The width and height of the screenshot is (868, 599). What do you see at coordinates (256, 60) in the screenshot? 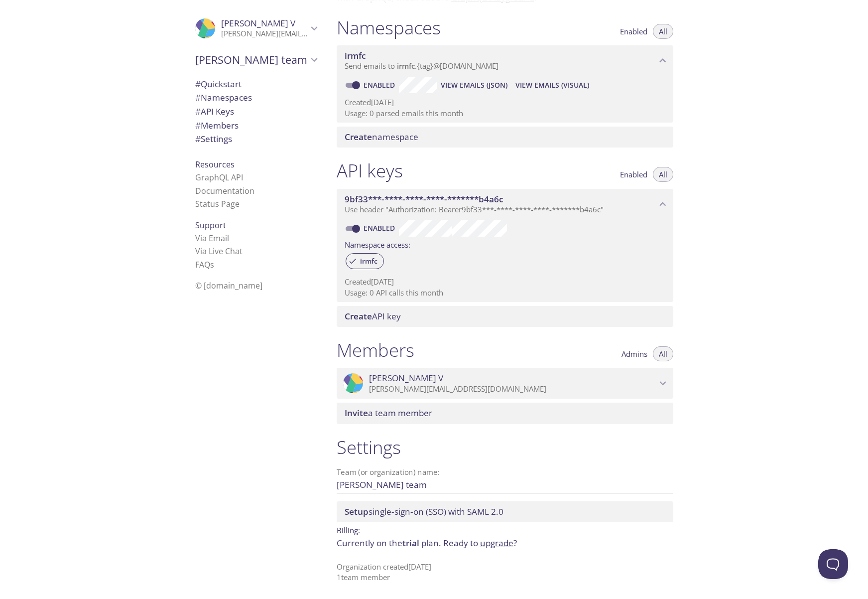
I see `div: Allison's team` at bounding box center [256, 60].